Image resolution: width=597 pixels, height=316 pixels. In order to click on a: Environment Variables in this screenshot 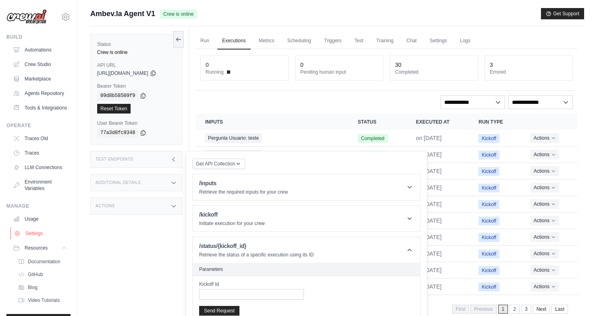, I will do `click(40, 185)`.